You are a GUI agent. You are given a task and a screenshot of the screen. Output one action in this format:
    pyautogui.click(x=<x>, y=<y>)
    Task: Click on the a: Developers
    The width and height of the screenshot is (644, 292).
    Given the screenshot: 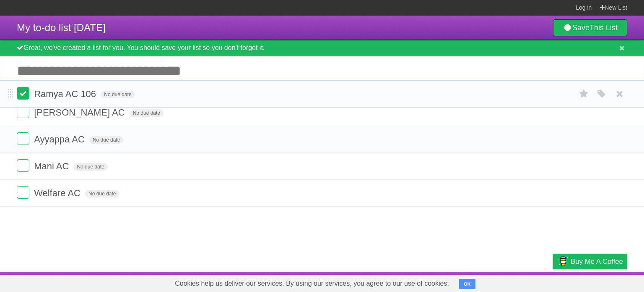 What is the action you would take?
    pyautogui.click(x=485, y=281)
    